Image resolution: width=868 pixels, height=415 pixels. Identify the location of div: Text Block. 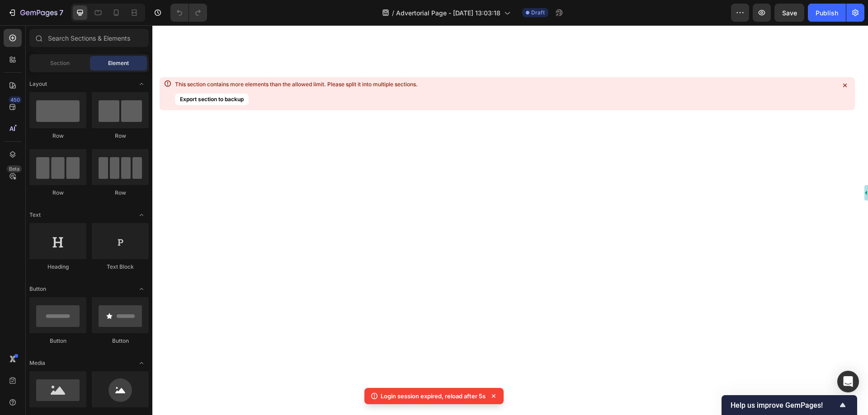
(120, 267).